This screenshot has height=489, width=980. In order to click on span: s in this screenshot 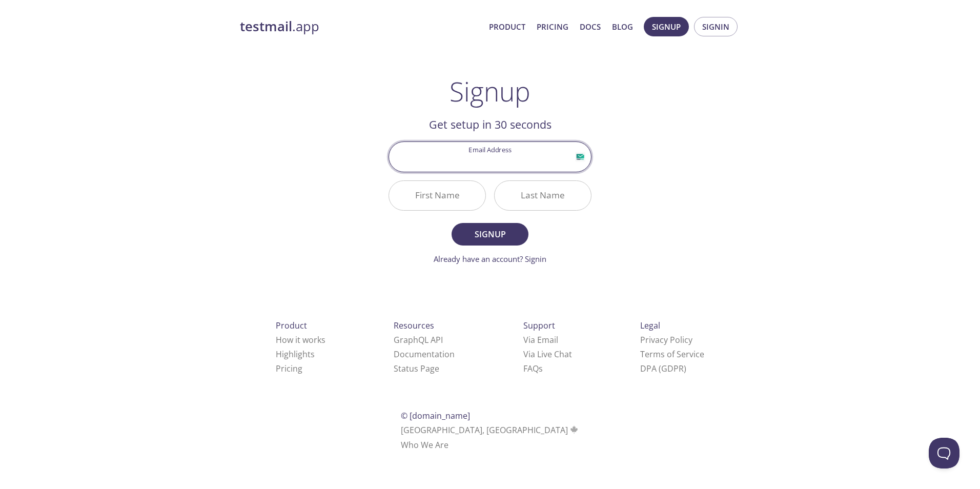, I will do `click(540, 369)`.